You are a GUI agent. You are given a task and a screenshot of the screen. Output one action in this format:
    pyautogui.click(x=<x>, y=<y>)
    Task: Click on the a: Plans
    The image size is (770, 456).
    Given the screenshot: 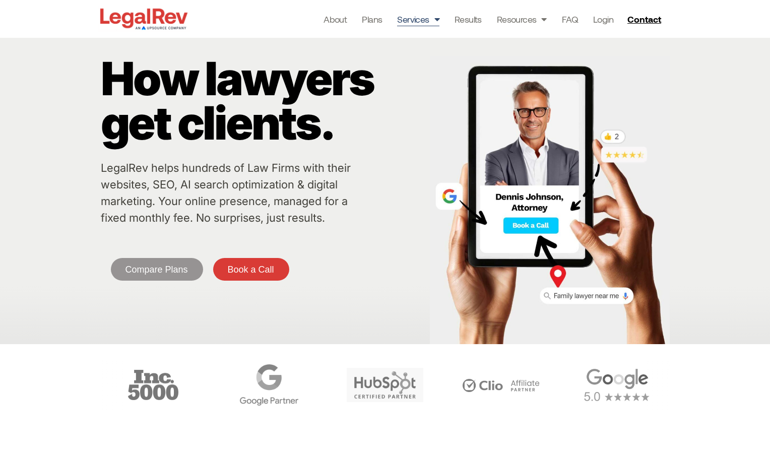 What is the action you would take?
    pyautogui.click(x=372, y=19)
    